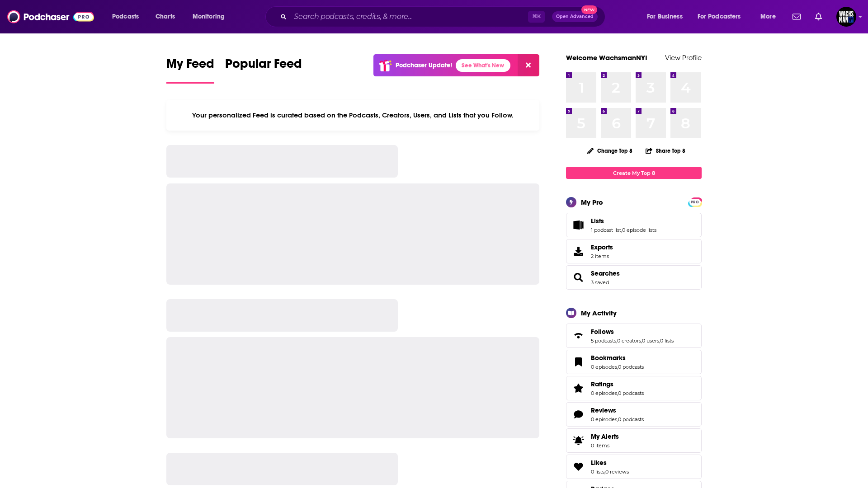  What do you see at coordinates (599, 313) in the screenshot?
I see `div: My Activity` at bounding box center [599, 313].